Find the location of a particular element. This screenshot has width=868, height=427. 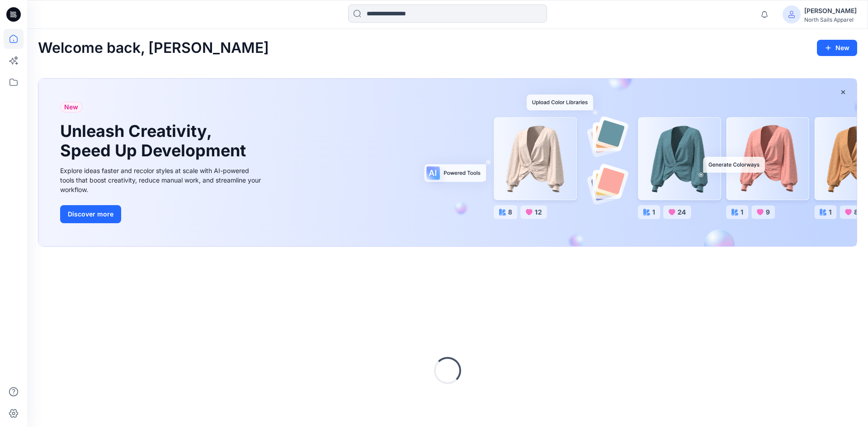

div: North Sails Apparel is located at coordinates (831, 20).